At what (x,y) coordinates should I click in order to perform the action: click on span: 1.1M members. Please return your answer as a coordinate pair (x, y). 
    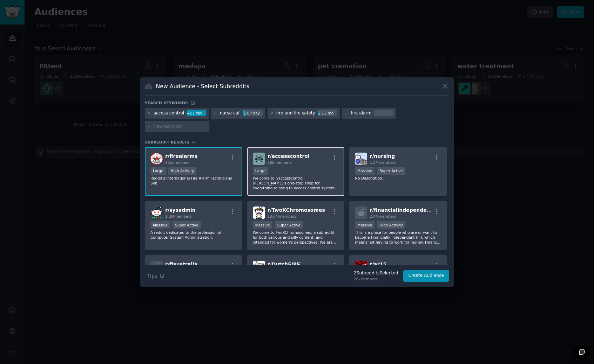
    Looking at the image, I should click on (383, 163).